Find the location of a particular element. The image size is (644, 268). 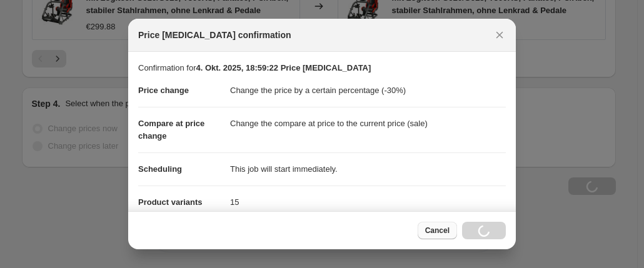

dd: Change the compare at price to the current price (sale) is located at coordinates (368, 123).